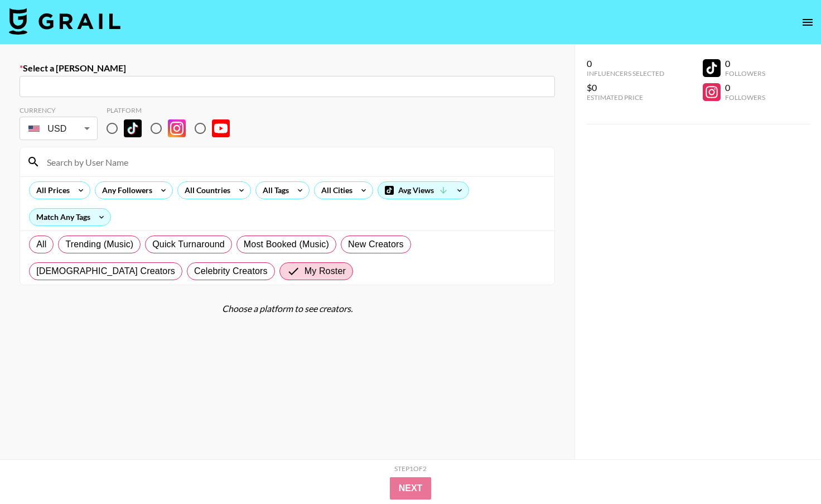 The width and height of the screenshot is (821, 504). Describe the element at coordinates (221, 128) in the screenshot. I see `img: YouTube` at that location.